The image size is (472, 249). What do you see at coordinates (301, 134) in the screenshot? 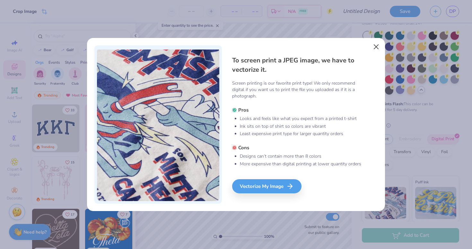
I see `li: Least expensive print type for larger quantity orders` at bounding box center [301, 134].